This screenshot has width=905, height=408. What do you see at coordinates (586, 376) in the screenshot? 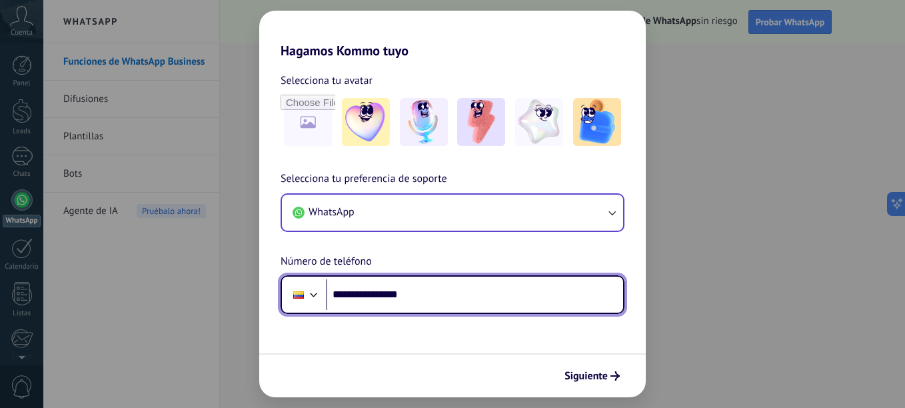
I see `span: Siguiente` at bounding box center [586, 376].